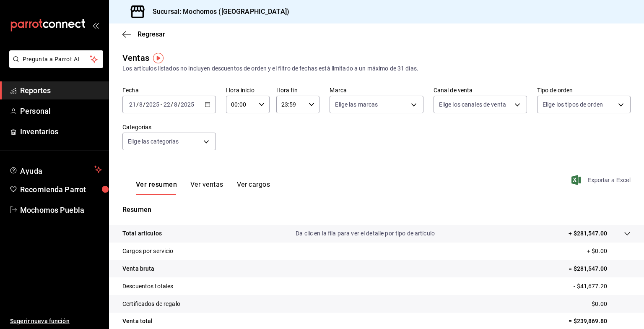  What do you see at coordinates (61, 90) in the screenshot?
I see `span: Reportes` at bounding box center [61, 90].